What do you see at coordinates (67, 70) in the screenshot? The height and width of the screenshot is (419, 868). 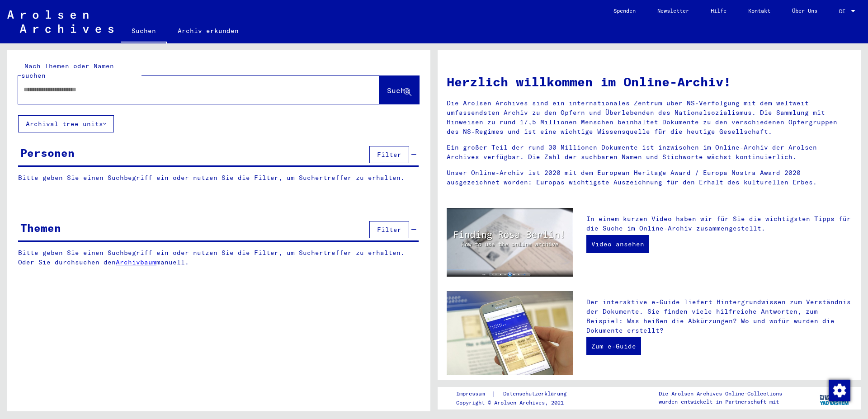 I see `mat-label: Nach Themen oder Namen suchen` at bounding box center [67, 70].